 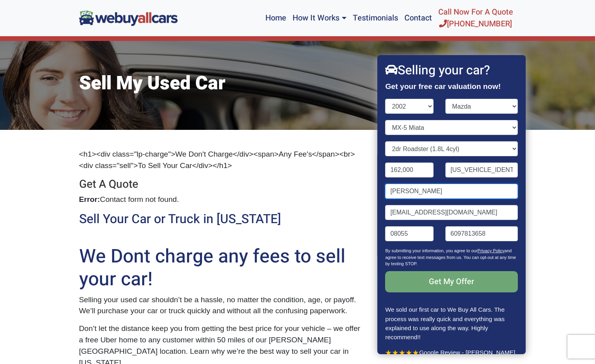 What do you see at coordinates (409, 170) in the screenshot?
I see `input: Mileage` at bounding box center [409, 170].